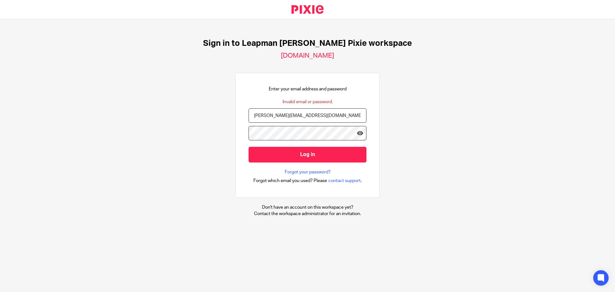  What do you see at coordinates (308, 172) in the screenshot?
I see `a: Forgot your password?` at bounding box center [308, 172].